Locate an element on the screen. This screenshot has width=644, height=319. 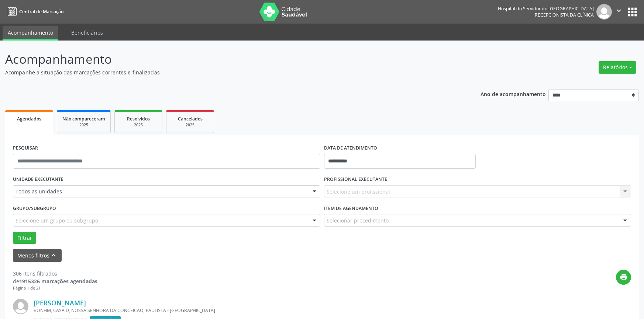
a: Beneficiários is located at coordinates (87, 32).